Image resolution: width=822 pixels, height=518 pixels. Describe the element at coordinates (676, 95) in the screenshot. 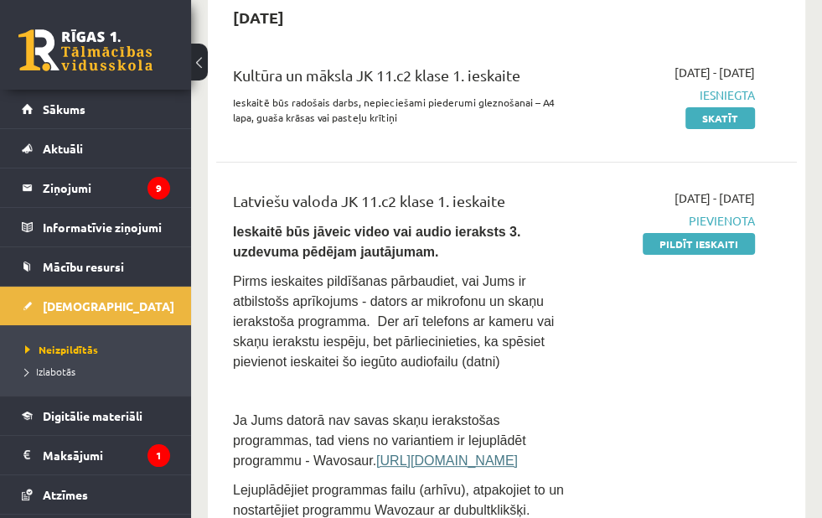

I see `span: Iesniegta` at that location.